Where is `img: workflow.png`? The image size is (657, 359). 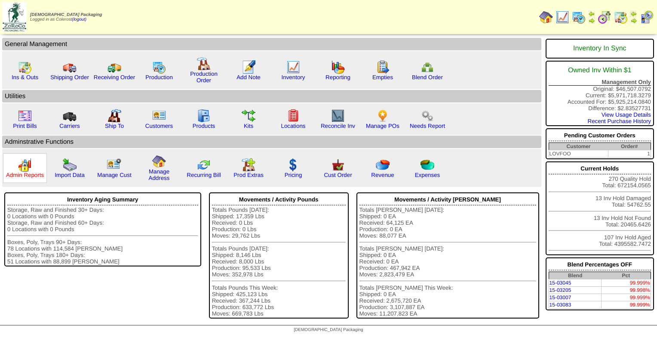 img: workflow.png is located at coordinates (427, 116).